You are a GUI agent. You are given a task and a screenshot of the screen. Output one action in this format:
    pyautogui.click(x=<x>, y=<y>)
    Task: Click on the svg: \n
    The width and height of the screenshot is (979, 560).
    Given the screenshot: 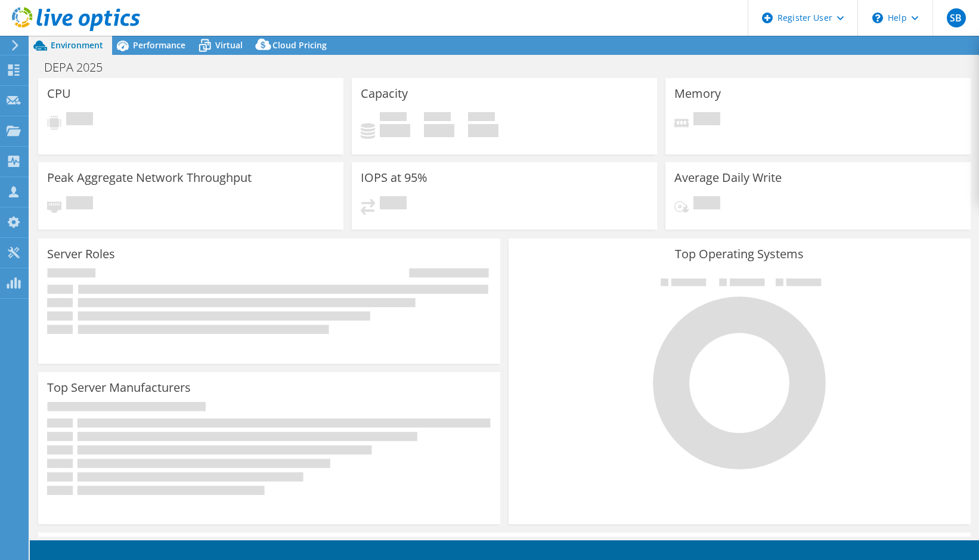 What is the action you would take?
    pyautogui.click(x=878, y=18)
    